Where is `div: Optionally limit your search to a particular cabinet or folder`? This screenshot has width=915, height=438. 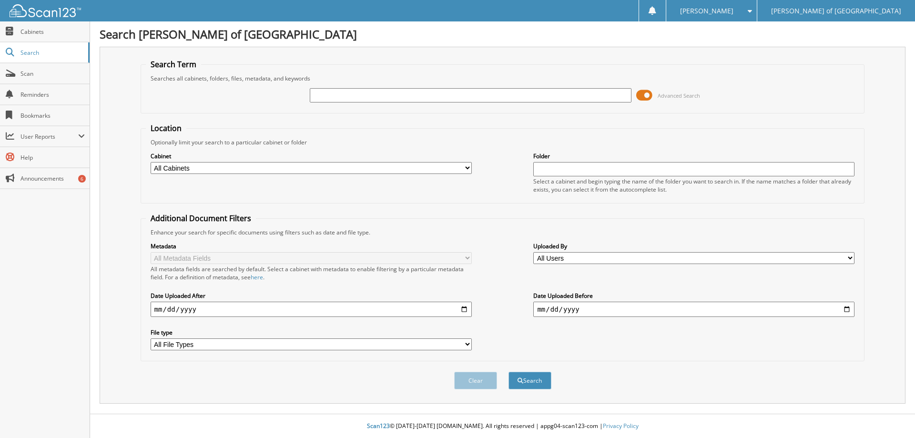
div: Optionally limit your search to a particular cabinet or folder is located at coordinates (503, 142).